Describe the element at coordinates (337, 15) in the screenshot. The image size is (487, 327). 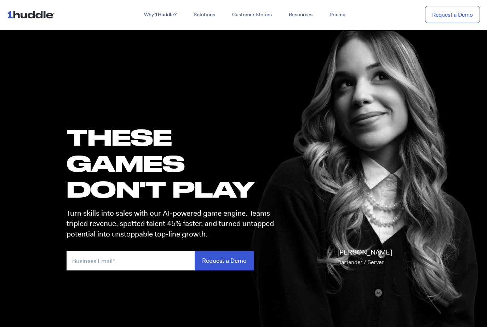
I see `a: Pricing` at that location.